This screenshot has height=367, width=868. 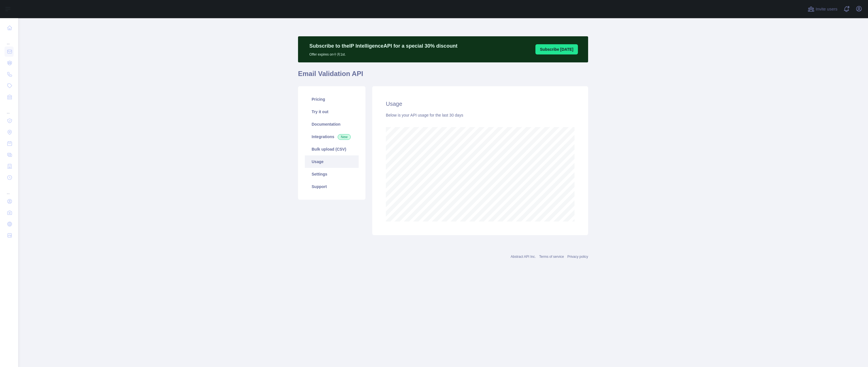 I want to click on a: Usage, so click(x=332, y=162).